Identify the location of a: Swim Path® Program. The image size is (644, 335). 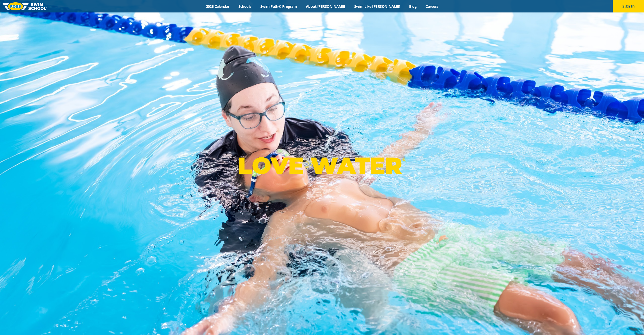
(278, 6).